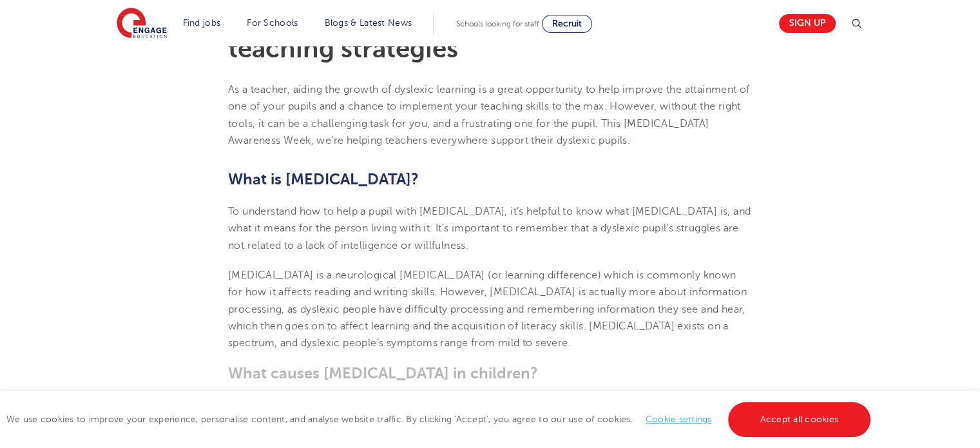 This screenshot has width=980, height=448. What do you see at coordinates (440, 419) in the screenshot?
I see `span: We use cookies to improve your experience, personalise content, and analyse website traffic. By c...` at bounding box center [440, 419].